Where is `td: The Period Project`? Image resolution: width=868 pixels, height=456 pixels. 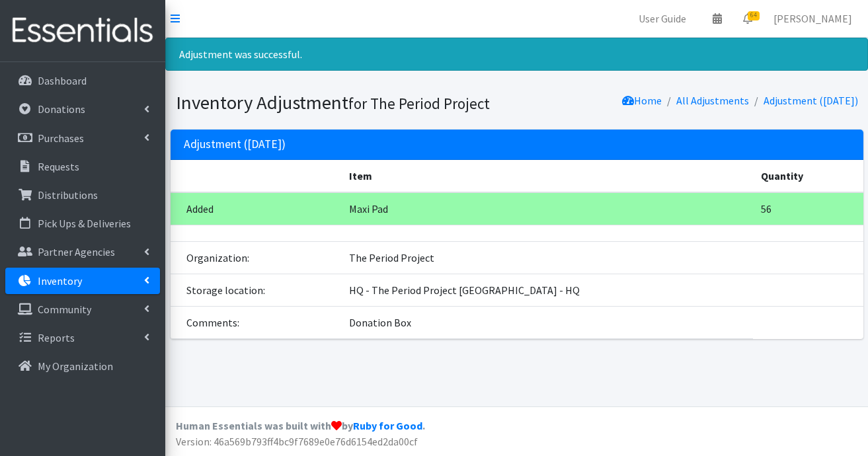 td: The Period Project is located at coordinates (547, 257).